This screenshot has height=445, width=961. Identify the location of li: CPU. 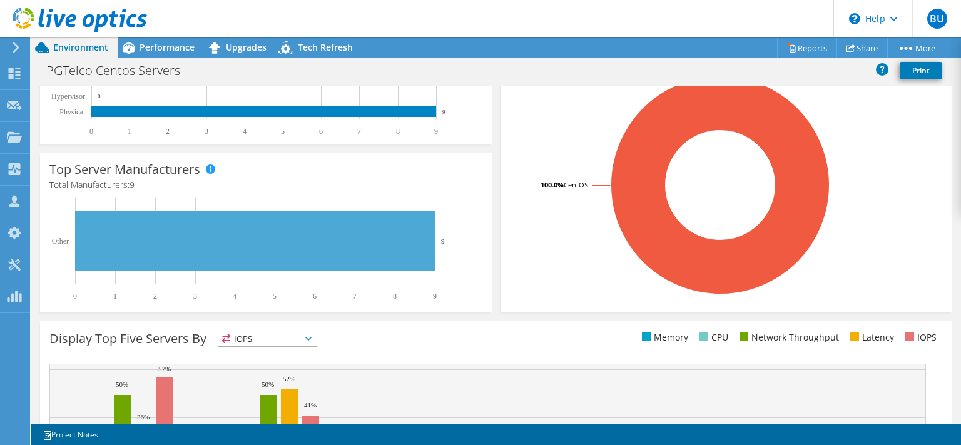
(712, 338).